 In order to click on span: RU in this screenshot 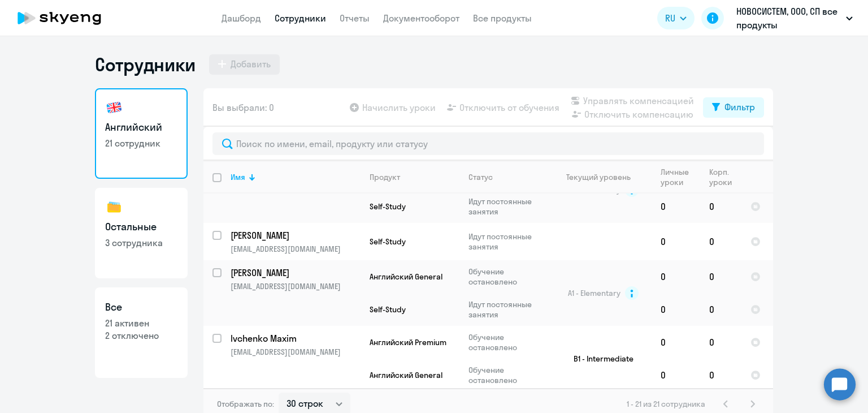, I will do `click(670, 18)`.